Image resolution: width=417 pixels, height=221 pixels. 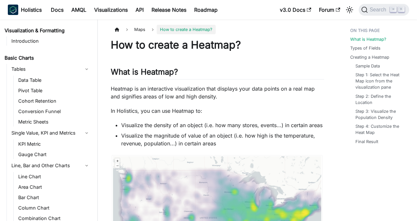 What do you see at coordinates (206, 10) in the screenshot?
I see `a: Roadmap` at bounding box center [206, 10].